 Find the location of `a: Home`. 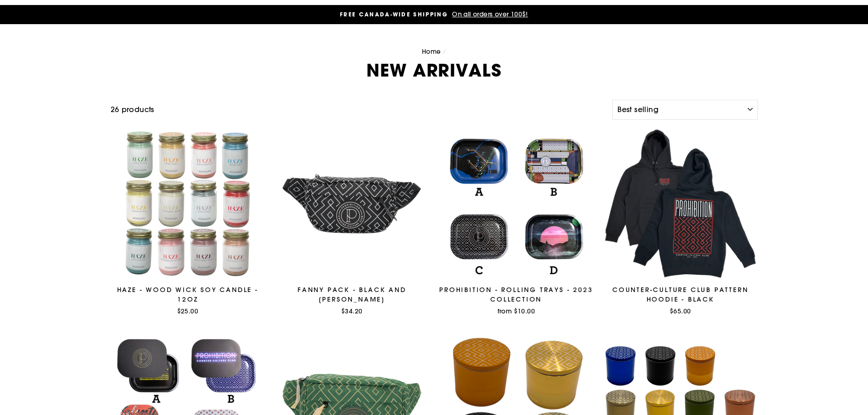

a: Home is located at coordinates (431, 51).